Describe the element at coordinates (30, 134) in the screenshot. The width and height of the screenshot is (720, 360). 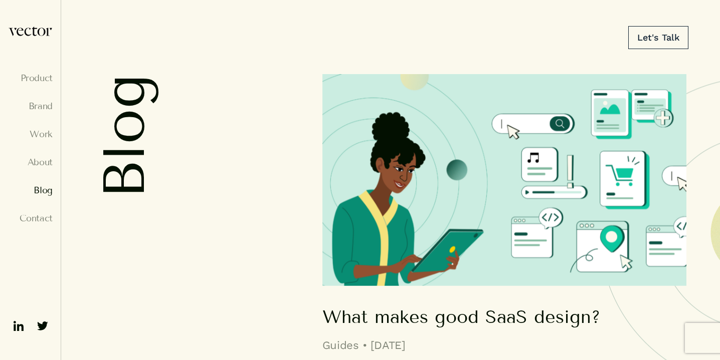
I see `a: Work` at that location.